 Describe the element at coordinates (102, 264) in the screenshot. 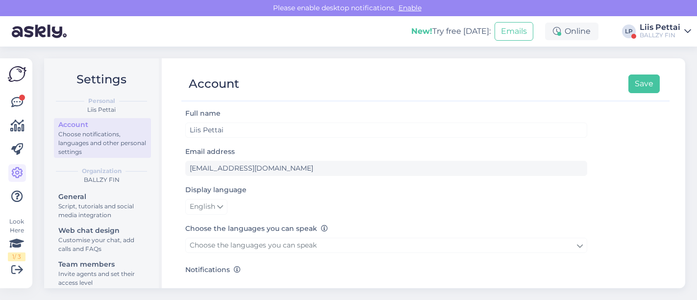

I see `div: Team members` at that location.